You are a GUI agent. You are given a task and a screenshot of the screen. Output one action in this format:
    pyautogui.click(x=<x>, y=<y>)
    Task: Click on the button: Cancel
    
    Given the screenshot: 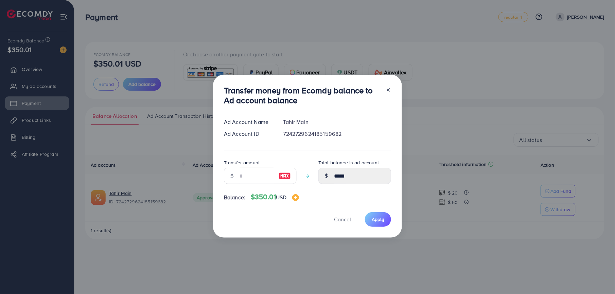 What is the action you would take?
    pyautogui.click(x=342, y=219)
    